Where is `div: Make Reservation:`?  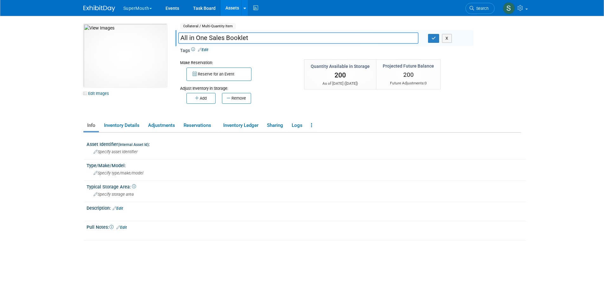
div: Make Reservation: is located at coordinates (237, 62).